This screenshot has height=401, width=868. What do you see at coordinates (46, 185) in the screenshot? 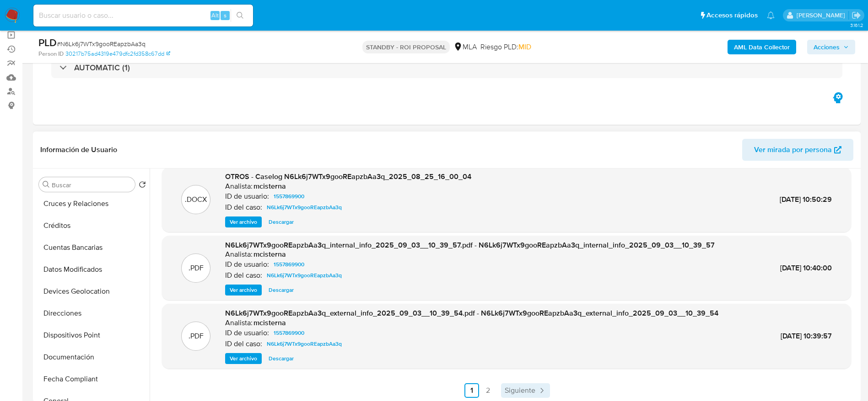
I see `button: Buscar` at bounding box center [46, 185].